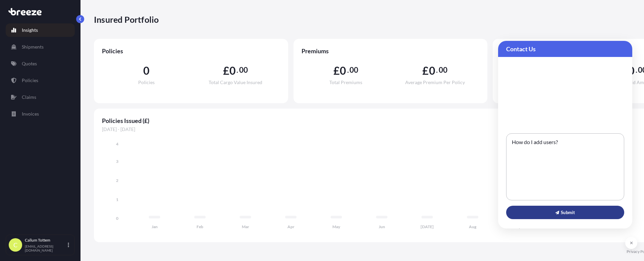 The image size is (644, 261). What do you see at coordinates (565, 49) in the screenshot?
I see `span: Contact Us` at bounding box center [565, 49].